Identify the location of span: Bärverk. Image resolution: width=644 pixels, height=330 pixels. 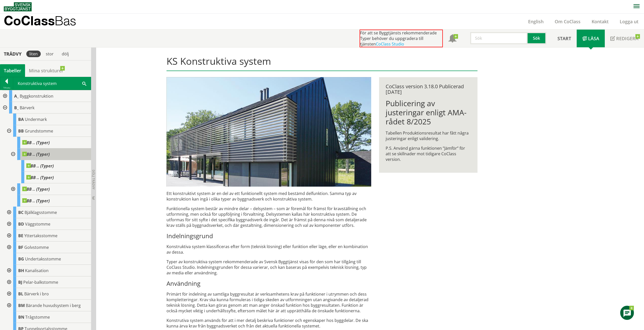
(27, 108).